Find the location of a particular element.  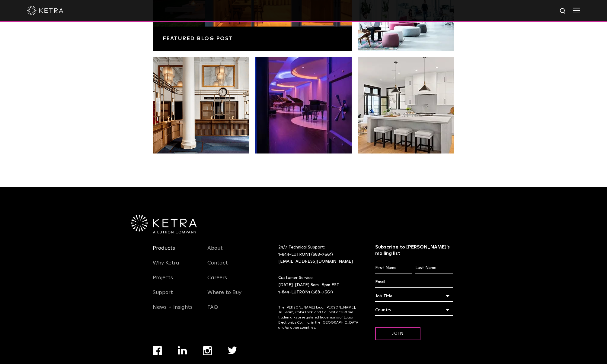

a: FAQ is located at coordinates (212, 311).